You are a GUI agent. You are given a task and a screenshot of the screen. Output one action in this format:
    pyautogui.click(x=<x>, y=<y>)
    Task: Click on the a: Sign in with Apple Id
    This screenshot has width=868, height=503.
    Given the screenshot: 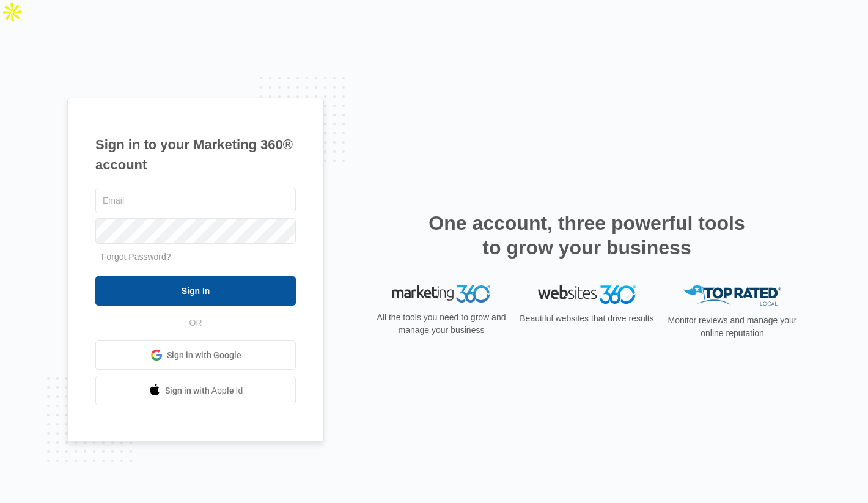 What is the action you would take?
    pyautogui.click(x=196, y=390)
    